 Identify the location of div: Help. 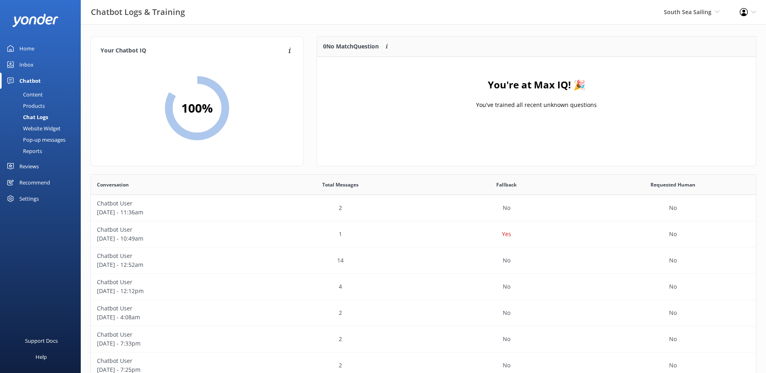
(41, 357).